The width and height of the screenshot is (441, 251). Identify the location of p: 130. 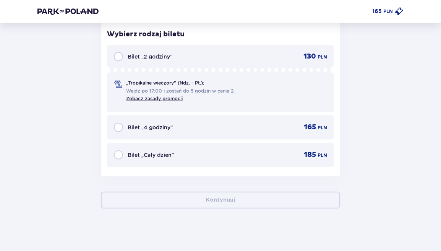
(310, 57).